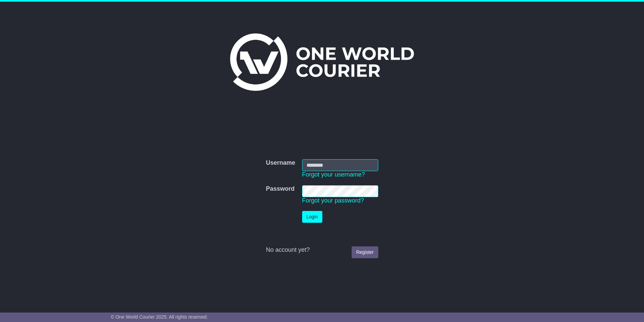 This screenshot has height=322, width=644. I want to click on img: One World, so click(322, 62).